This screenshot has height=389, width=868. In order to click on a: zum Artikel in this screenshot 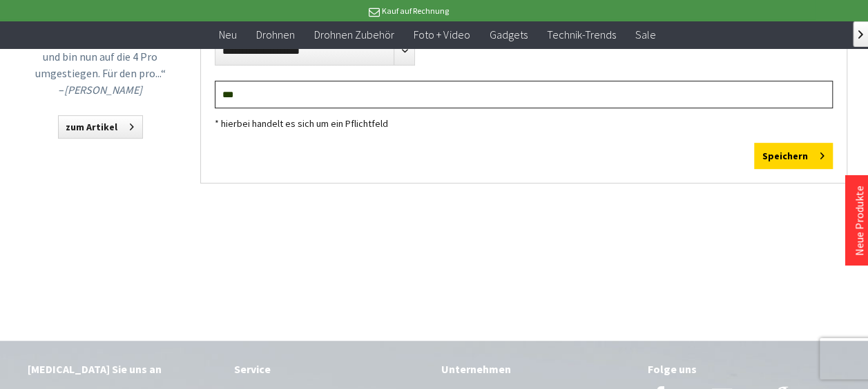, I will do `click(100, 127)`.